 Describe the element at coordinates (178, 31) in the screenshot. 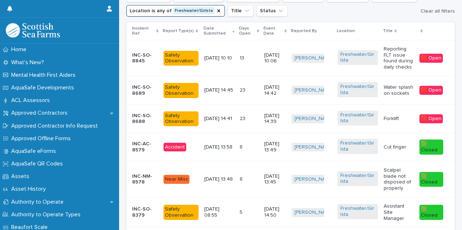

I see `p: Report Type(s)` at that location.